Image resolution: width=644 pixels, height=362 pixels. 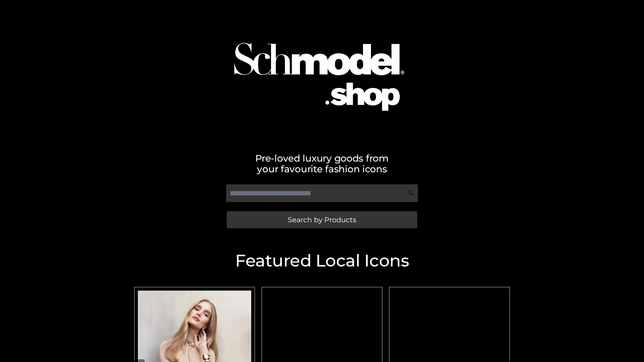 What do you see at coordinates (322, 220) in the screenshot?
I see `a: Search by Products` at bounding box center [322, 220].